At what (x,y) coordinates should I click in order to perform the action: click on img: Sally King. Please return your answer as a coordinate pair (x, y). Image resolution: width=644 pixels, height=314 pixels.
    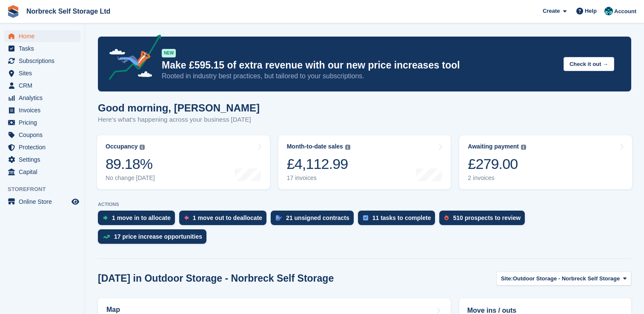
    Looking at the image, I should click on (609, 11).